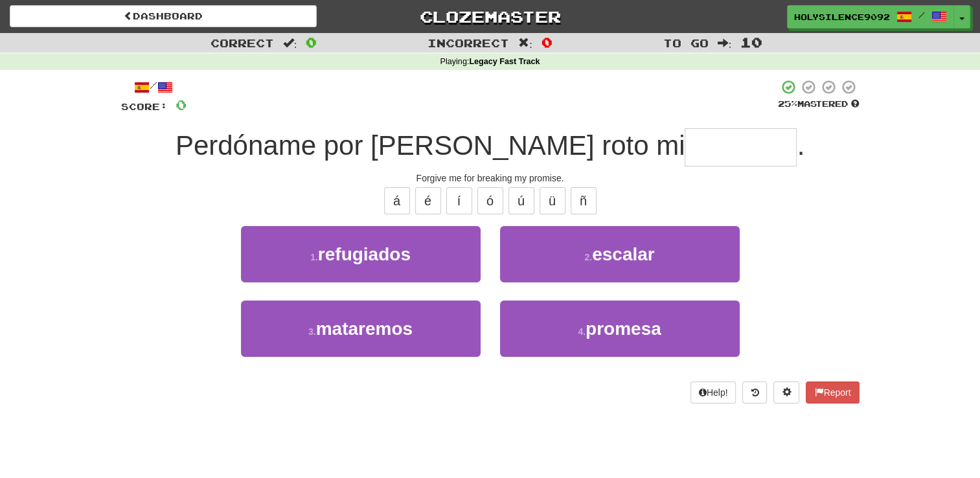 This screenshot has height=478, width=980. What do you see at coordinates (686, 43) in the screenshot?
I see `span: To go` at bounding box center [686, 43].